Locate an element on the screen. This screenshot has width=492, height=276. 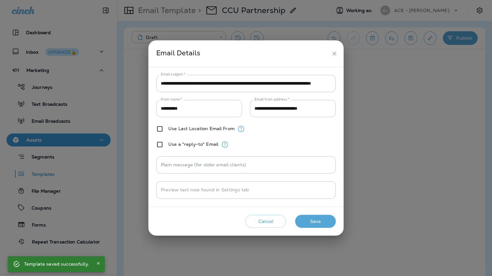
label: Email from address is located at coordinates (272, 99).